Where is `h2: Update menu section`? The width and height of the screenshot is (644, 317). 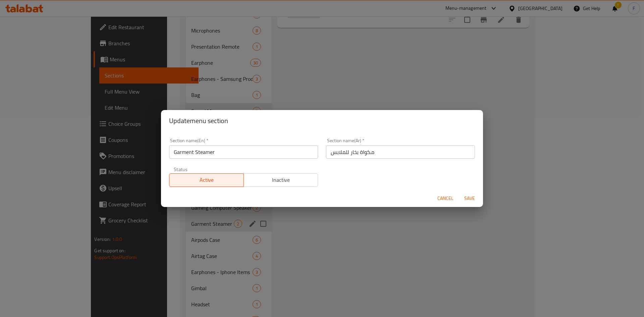 h2: Update menu section is located at coordinates (322, 121).